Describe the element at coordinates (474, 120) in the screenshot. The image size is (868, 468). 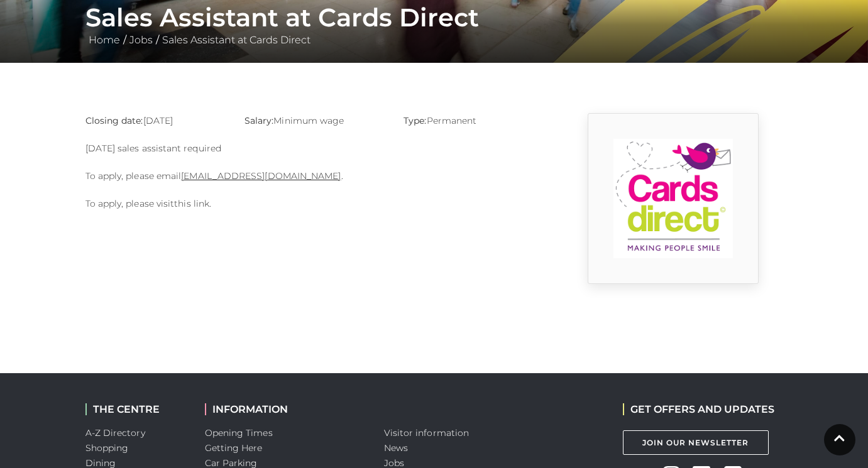
I see `p: Permanent` at that location.